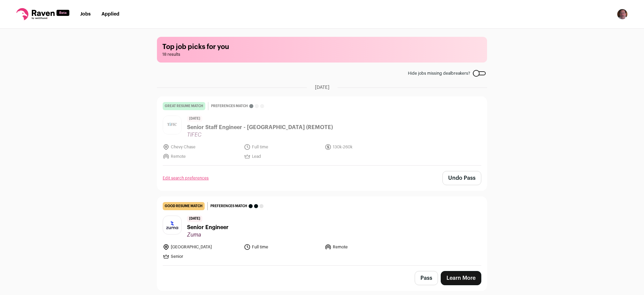 The height and width of the screenshot is (295, 644). What do you see at coordinates (183, 206) in the screenshot?
I see `div: good resume match` at bounding box center [183, 206].